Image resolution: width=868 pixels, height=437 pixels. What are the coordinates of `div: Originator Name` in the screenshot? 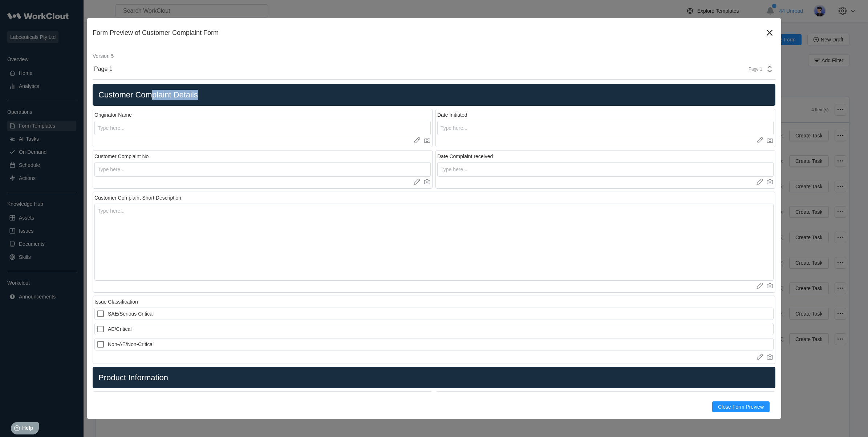 It's located at (113, 115).